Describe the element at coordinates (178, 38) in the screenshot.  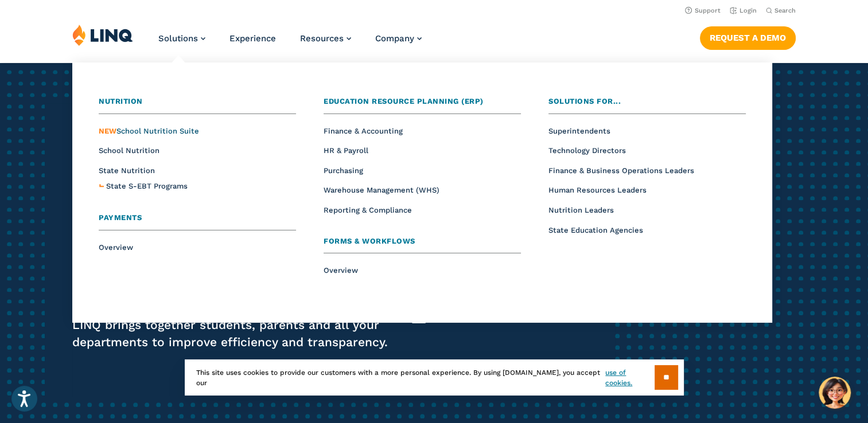
I see `span: Solutions` at that location.